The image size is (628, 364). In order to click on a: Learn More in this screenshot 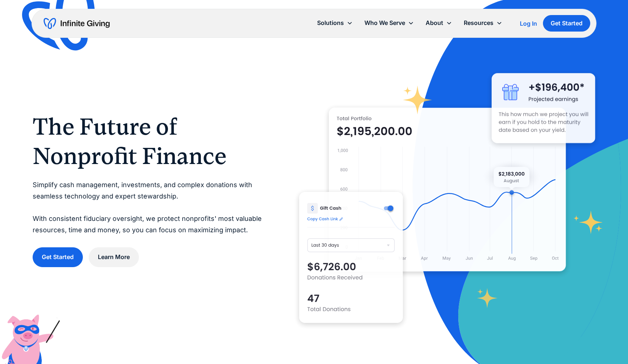, I will do `click(113, 257)`.